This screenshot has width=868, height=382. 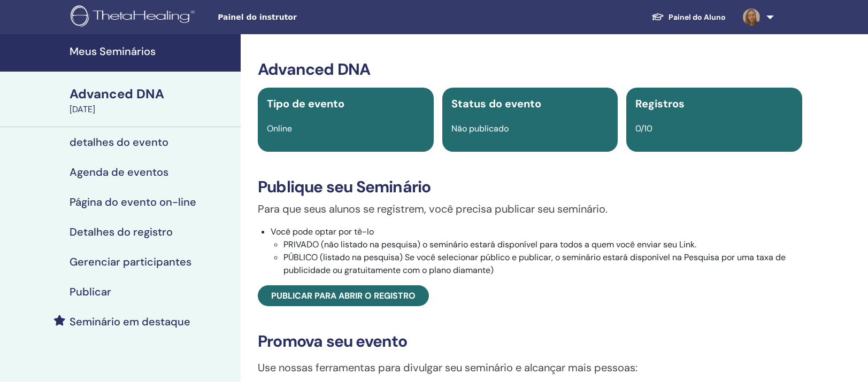 I want to click on img: graduation-cap-white.svg, so click(x=658, y=17).